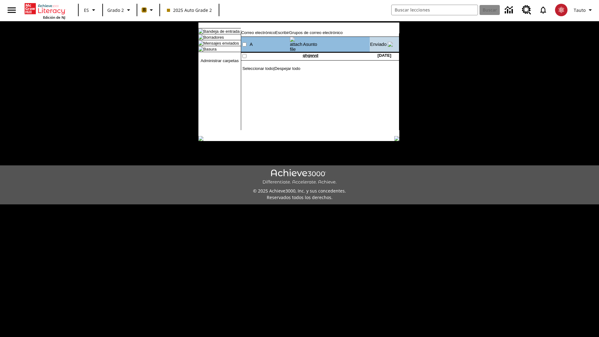  I want to click on button: Escoja un nuevo avatar, so click(561, 10).